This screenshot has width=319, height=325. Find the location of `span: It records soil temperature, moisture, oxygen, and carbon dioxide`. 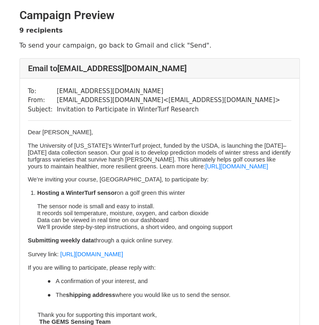

span: It records soil temperature, moisture, oxygen, and carbon dioxide is located at coordinates (123, 213).